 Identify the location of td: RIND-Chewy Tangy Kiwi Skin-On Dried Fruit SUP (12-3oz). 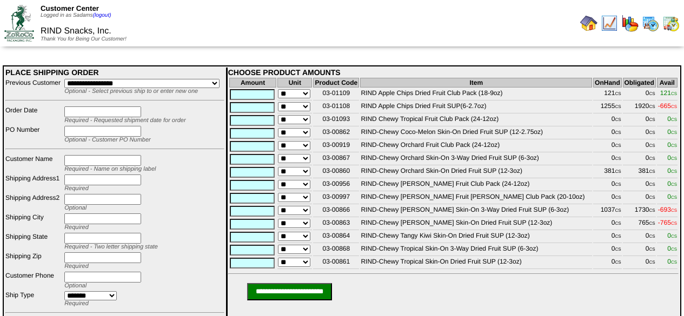
(476, 237).